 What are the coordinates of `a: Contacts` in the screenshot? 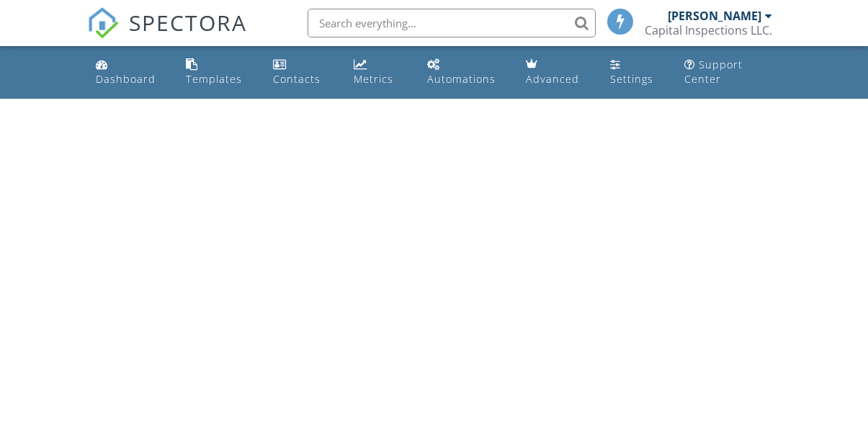 It's located at (302, 72).